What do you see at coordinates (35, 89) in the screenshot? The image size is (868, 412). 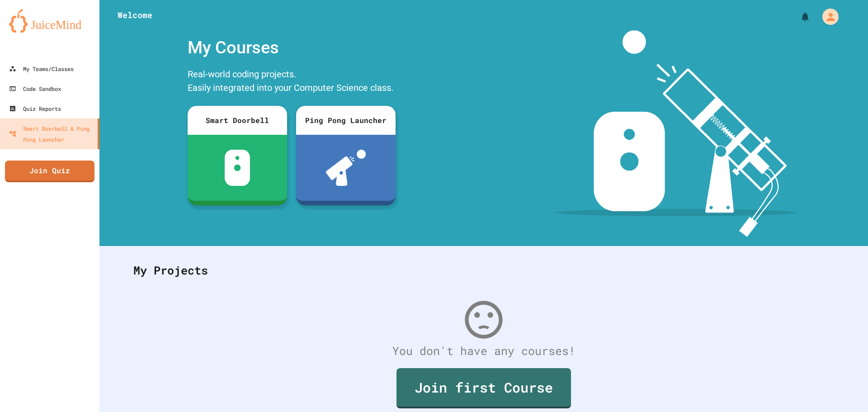 I see `div: Code Sandbox` at bounding box center [35, 89].